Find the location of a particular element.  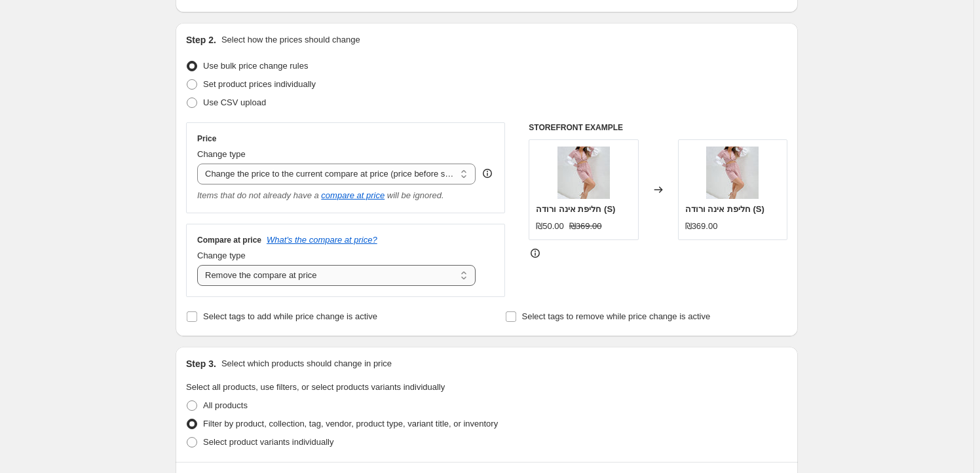

span: Select tags to add while price change is active is located at coordinates (290, 316).